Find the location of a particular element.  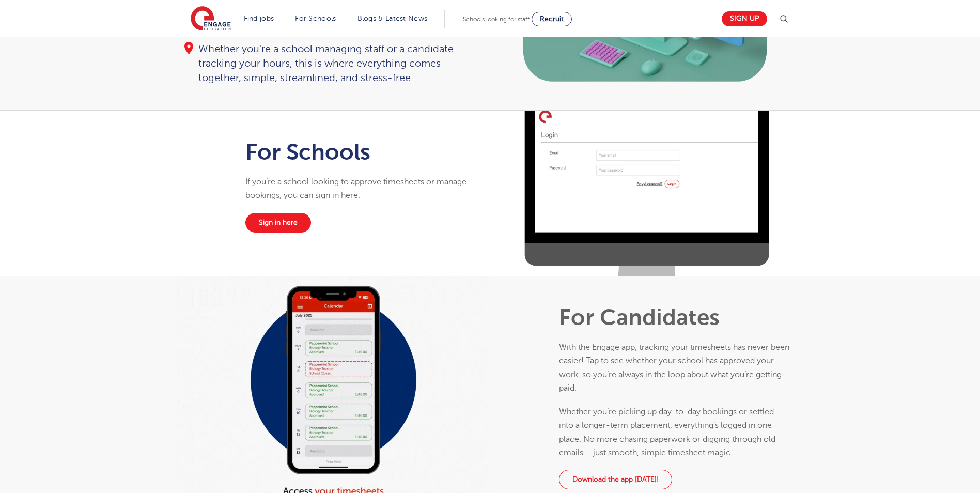

a: Blogs & Latest News is located at coordinates (393, 18).